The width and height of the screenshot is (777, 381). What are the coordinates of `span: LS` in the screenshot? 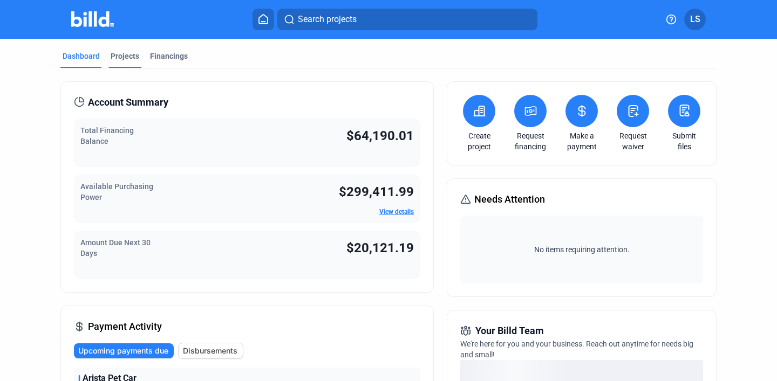 It's located at (695, 19).